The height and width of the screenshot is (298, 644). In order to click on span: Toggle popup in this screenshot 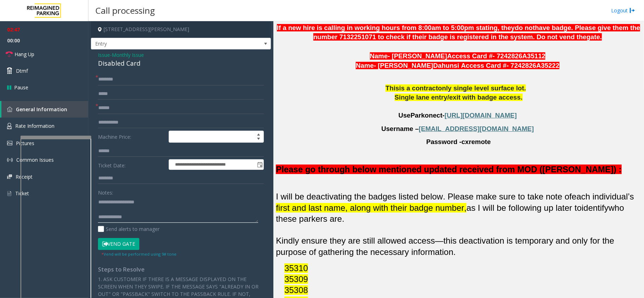, I will do `click(260, 164)`.